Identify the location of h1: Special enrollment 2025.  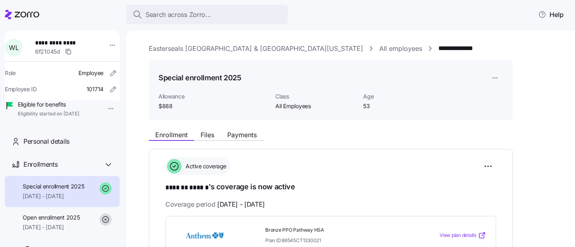
(200, 78).